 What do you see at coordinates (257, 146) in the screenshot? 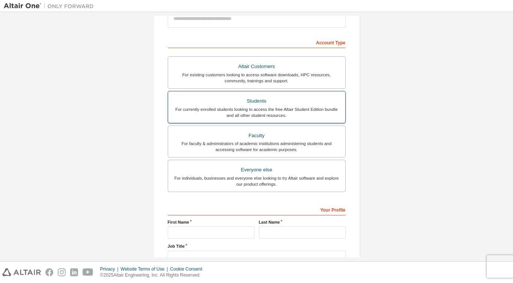
I see `div: For faculty & administrators of academic institutions administering students and accessing softwa...` at bounding box center [257, 146].